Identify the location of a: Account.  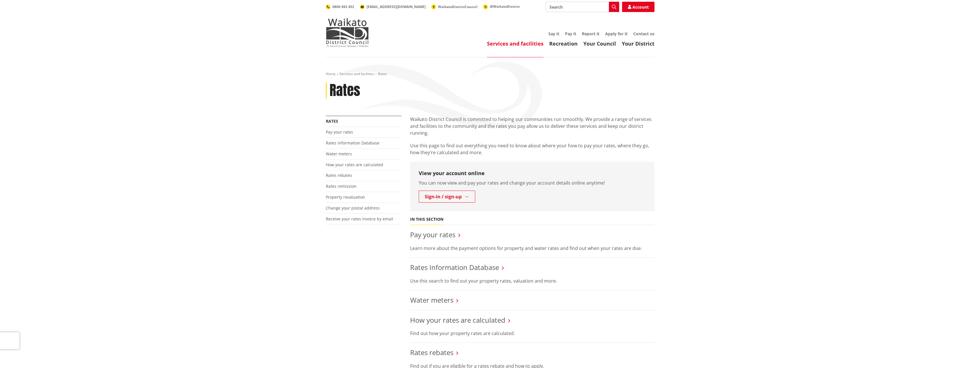
(638, 7).